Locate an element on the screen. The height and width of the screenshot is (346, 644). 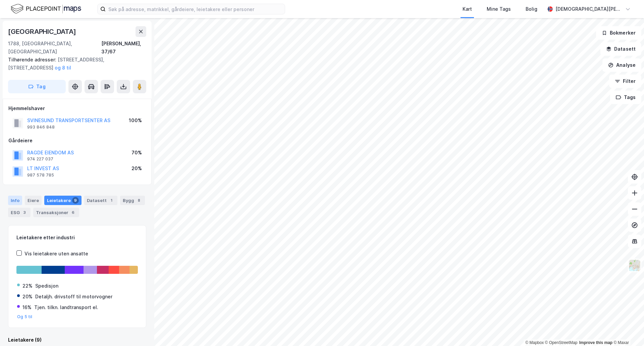
div: Kontrollprogram for chat is located at coordinates (627, 330).